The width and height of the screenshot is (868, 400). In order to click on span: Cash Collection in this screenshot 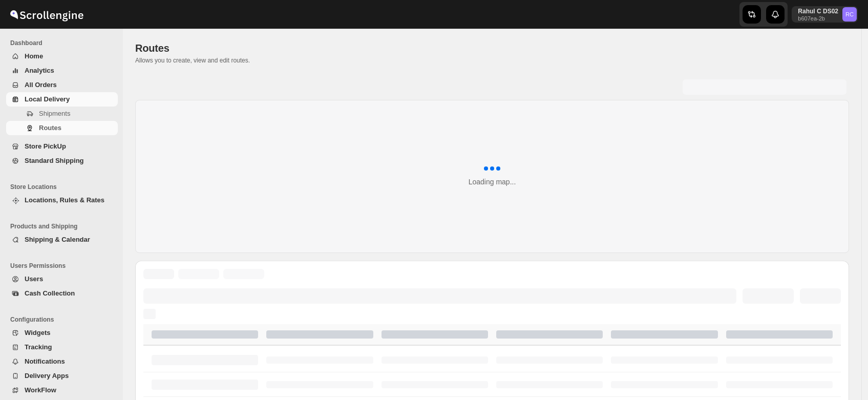, I will do `click(50, 293)`.